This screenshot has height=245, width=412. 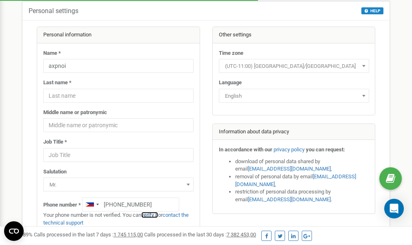 I want to click on button: HELP, so click(x=372, y=11).